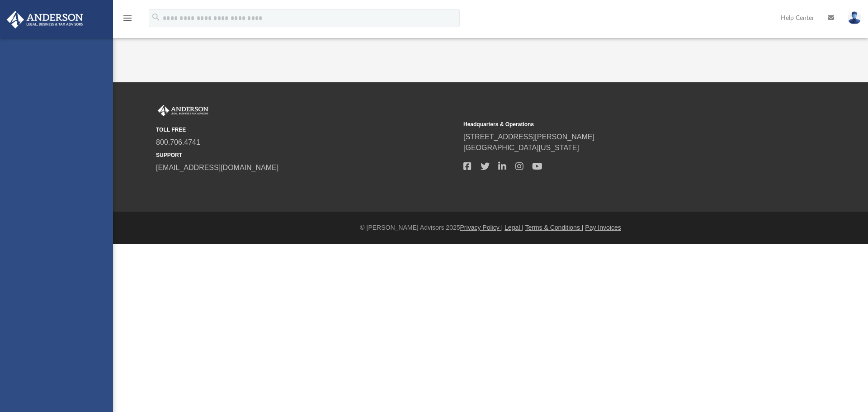 The height and width of the screenshot is (412, 868). I want to click on img: User Pic, so click(854, 17).